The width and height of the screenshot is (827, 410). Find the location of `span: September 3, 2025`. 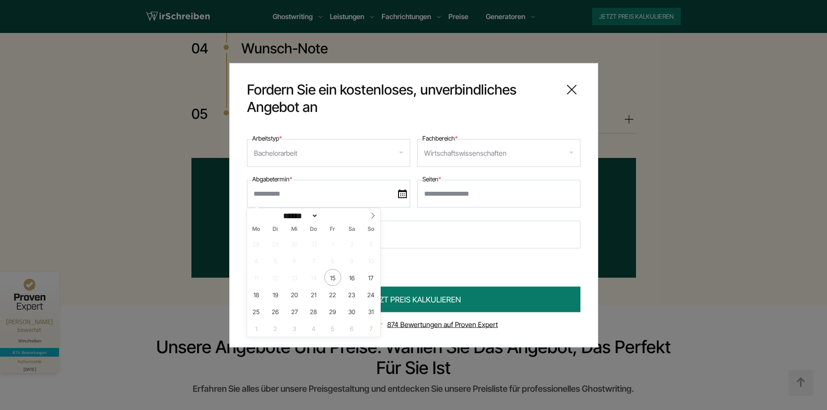

span: September 3, 2025 is located at coordinates (294, 328).